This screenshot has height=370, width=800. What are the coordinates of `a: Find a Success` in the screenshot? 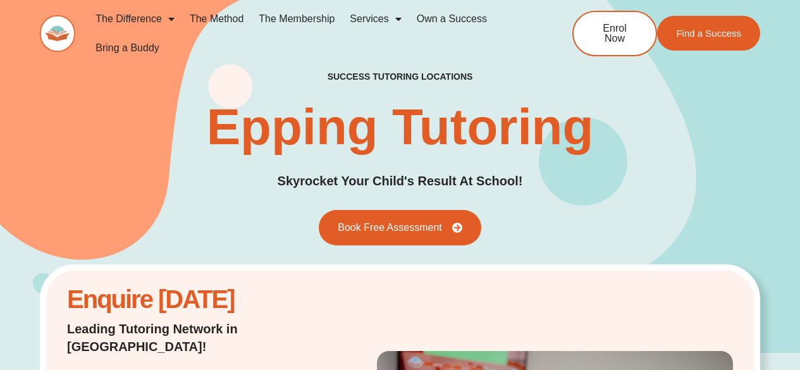 It's located at (708, 33).